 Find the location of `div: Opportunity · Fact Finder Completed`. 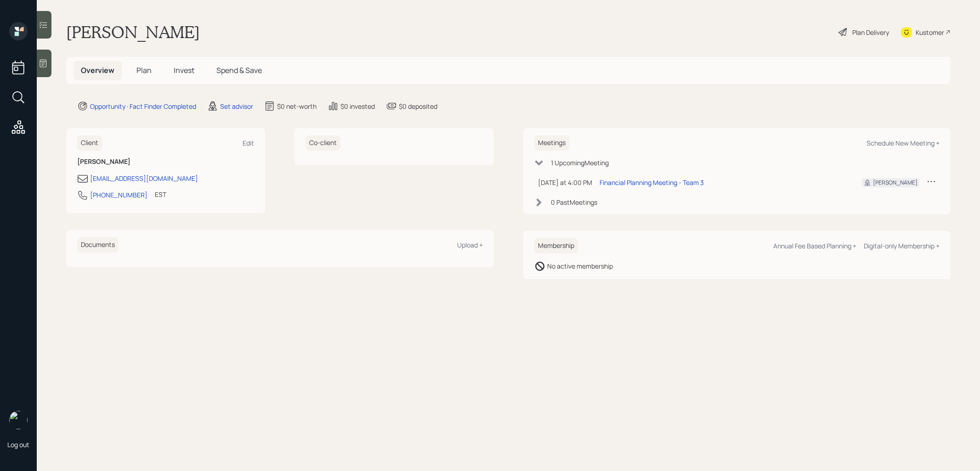

div: Opportunity · Fact Finder Completed is located at coordinates (143, 106).